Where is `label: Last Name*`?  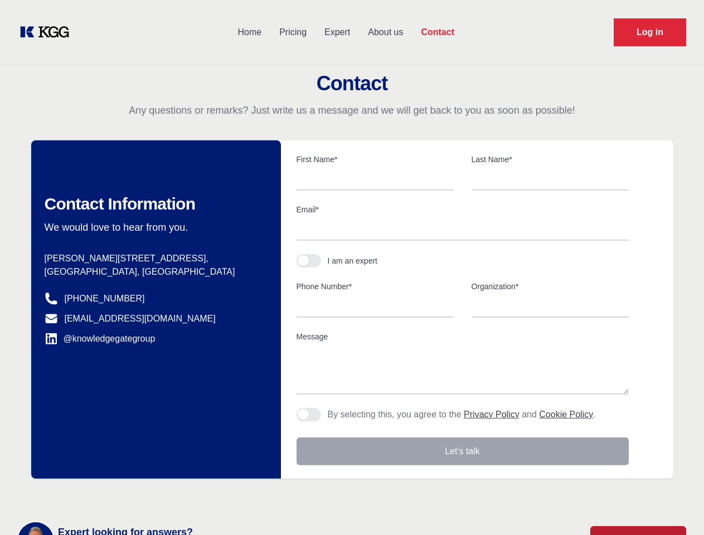
label: Last Name* is located at coordinates (550, 159).